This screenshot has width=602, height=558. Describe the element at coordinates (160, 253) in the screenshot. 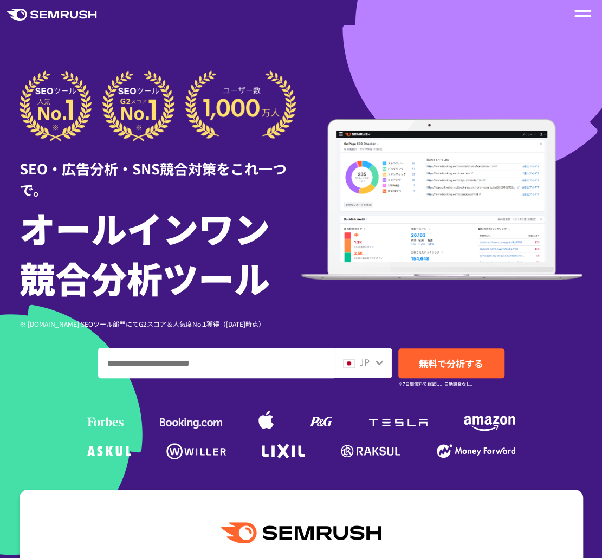

I see `h1: オールインワン 競合分析ツール` at that location.